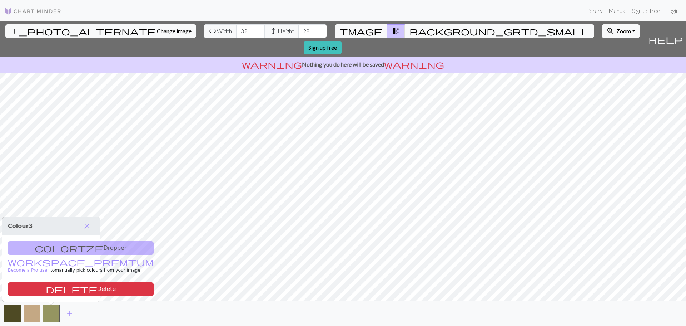 The height and width of the screenshot is (326, 686). I want to click on span: image, so click(361, 31).